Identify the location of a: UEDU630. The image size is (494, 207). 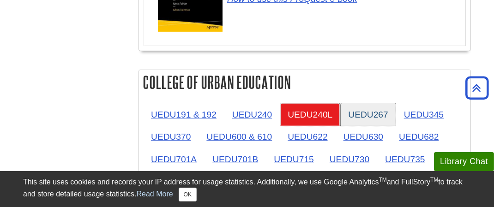
(363, 137).